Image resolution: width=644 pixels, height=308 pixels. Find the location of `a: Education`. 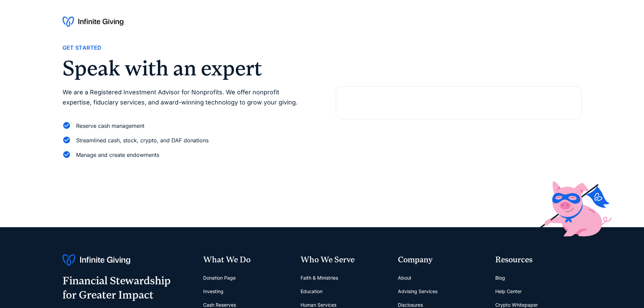

a: Education is located at coordinates (311, 291).